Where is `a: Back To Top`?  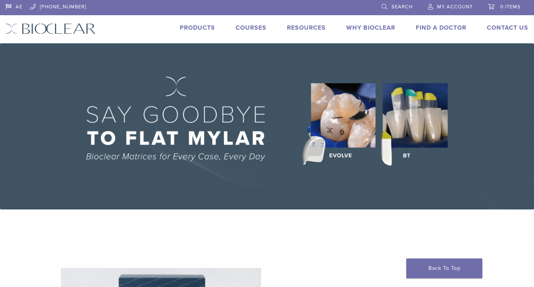 a: Back To Top is located at coordinates (444, 268).